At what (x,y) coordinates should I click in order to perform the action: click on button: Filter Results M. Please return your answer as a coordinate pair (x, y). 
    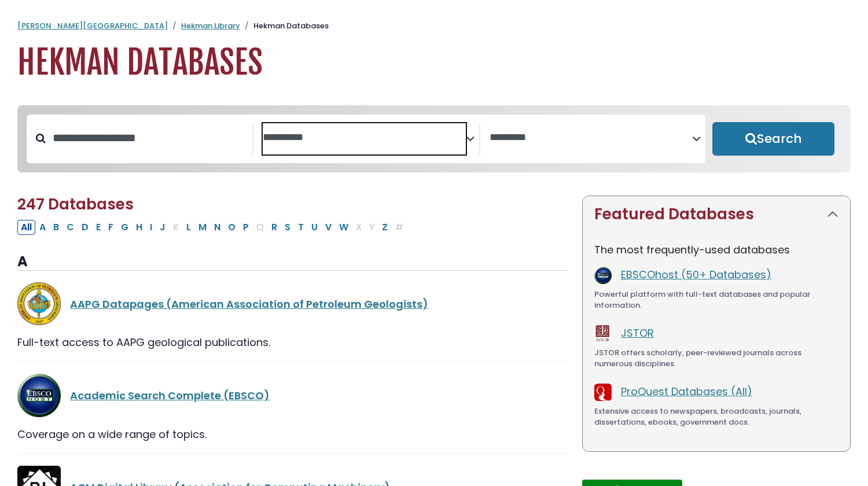
    Looking at the image, I should click on (202, 227).